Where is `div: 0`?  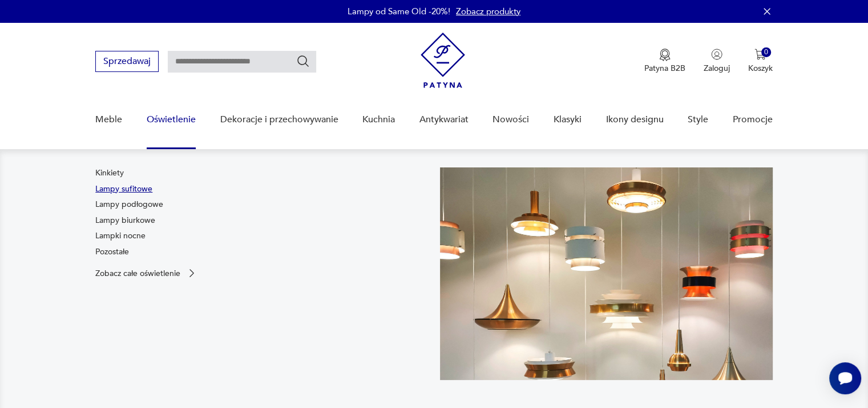 div: 0 is located at coordinates (766, 52).